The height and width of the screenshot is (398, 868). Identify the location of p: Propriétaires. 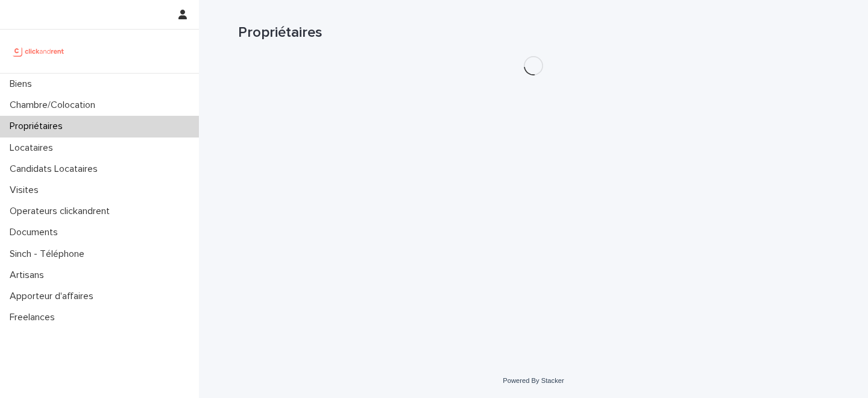
(38, 126).